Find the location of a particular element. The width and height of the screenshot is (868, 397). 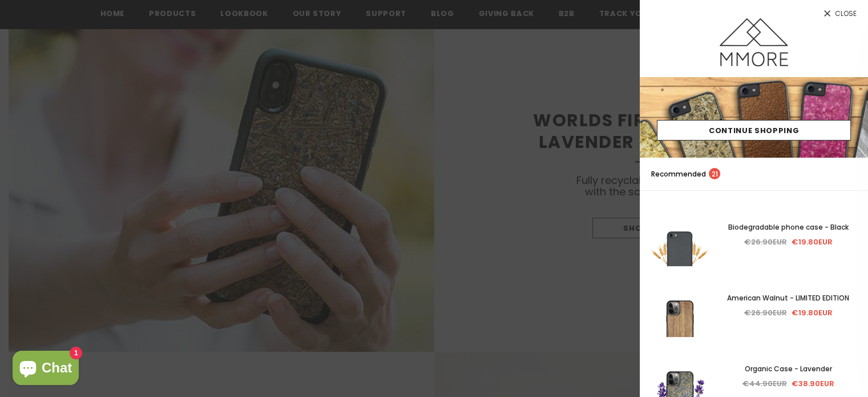

span: Organic Case - Lavender is located at coordinates (788, 368).